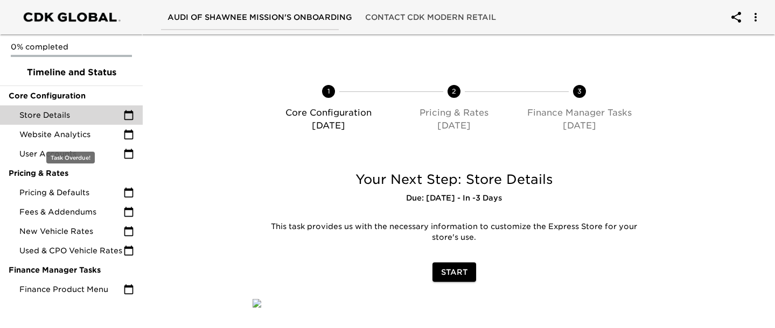  What do you see at coordinates (579, 91) in the screenshot?
I see `text: 3` at bounding box center [579, 91].